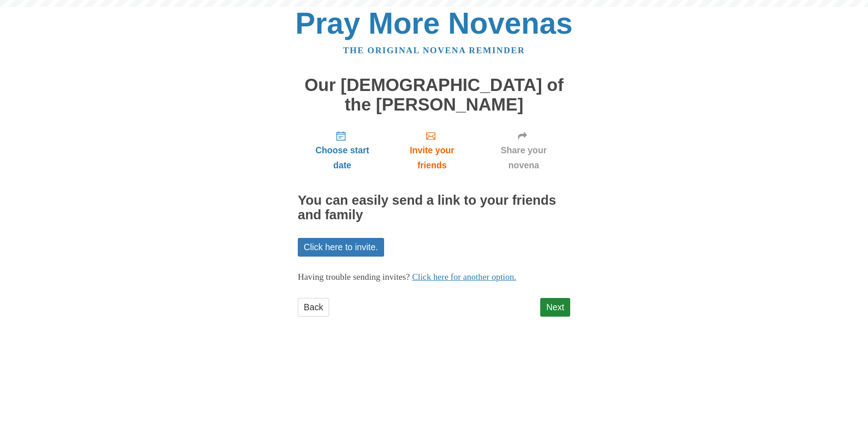  What do you see at coordinates (432, 158) in the screenshot?
I see `span: Invite your friends` at bounding box center [432, 158].